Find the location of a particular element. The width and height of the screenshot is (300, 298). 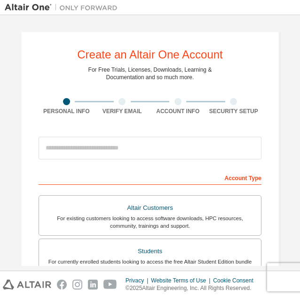

p: © 2025 Altair Engineering, Inc. All Rights Reserved. is located at coordinates (193, 288).